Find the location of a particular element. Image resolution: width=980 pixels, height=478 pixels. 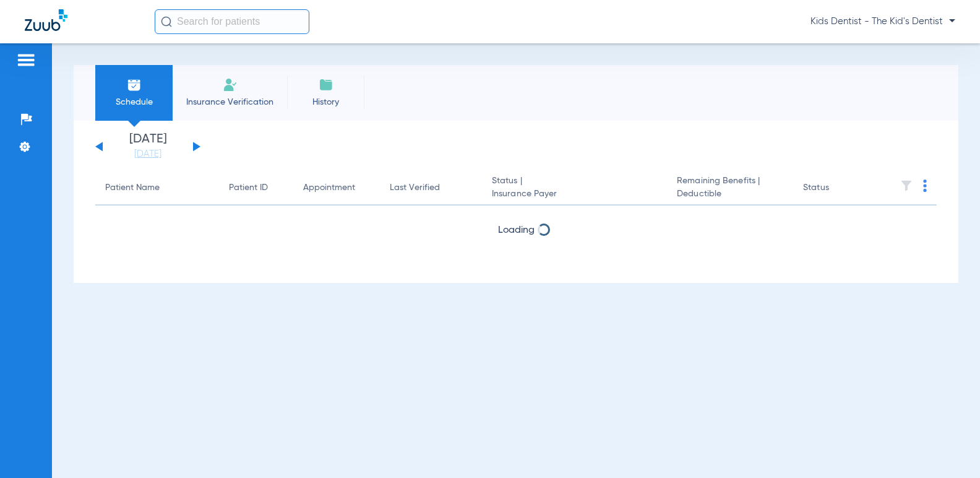

th: Status | is located at coordinates (574, 188).